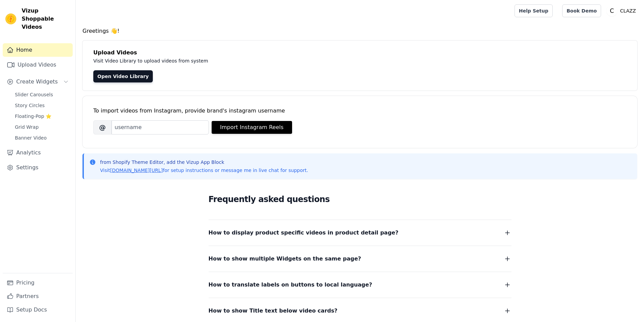 The image size is (644, 322). Describe the element at coordinates (204, 163) in the screenshot. I see `p: from Shopify Theme Editor, add the Vizup App Block` at that location.